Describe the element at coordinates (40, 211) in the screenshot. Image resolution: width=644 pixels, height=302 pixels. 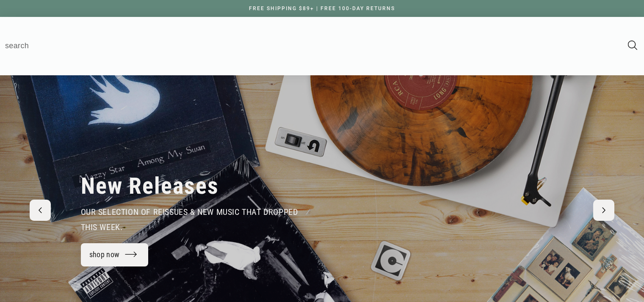
I see `button: Previous slide` at that location.